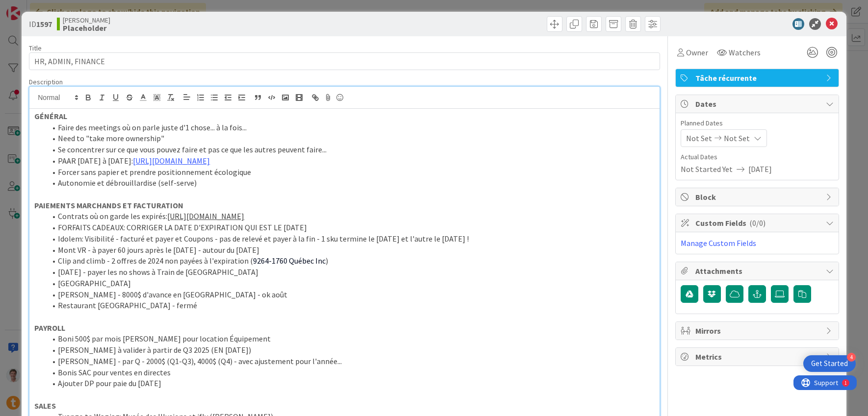  Describe the element at coordinates (40, 24) in the screenshot. I see `span: ID` at that location.